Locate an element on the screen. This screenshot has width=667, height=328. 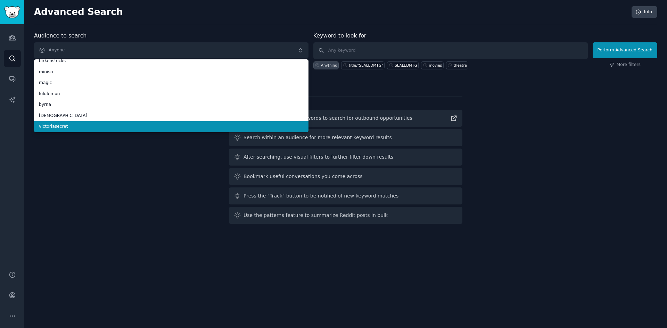
ul: Anyone is located at coordinates (171, 96).